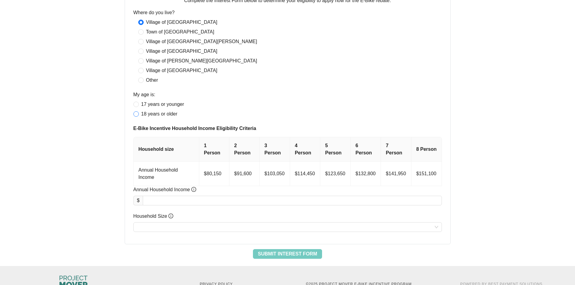 Image resolution: width=575 pixels, height=285 pixels. What do you see at coordinates (214, 174) in the screenshot?
I see `td: $80,150` at bounding box center [214, 174].